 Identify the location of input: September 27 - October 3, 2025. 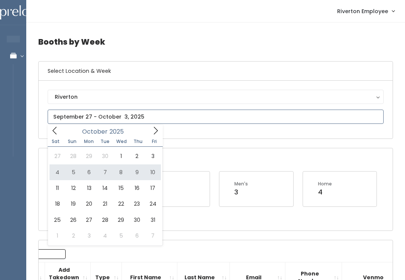
(216, 117).